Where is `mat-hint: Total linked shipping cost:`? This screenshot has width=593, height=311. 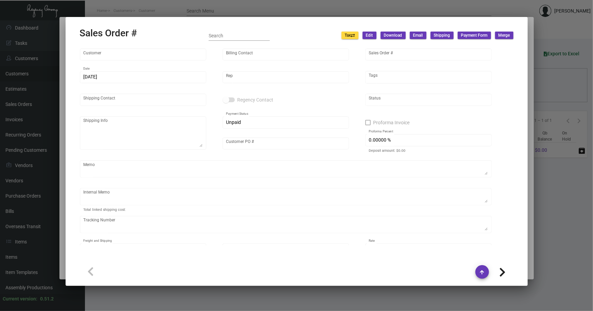
mat-hint: Total linked shipping cost: is located at coordinates (104, 210).